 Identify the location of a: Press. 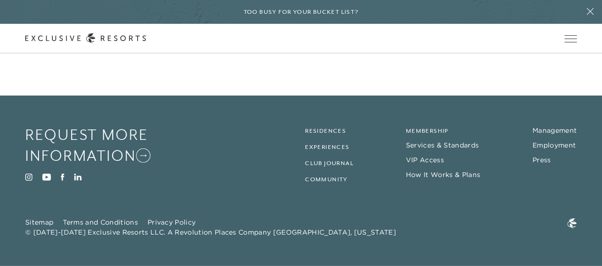
(541, 160).